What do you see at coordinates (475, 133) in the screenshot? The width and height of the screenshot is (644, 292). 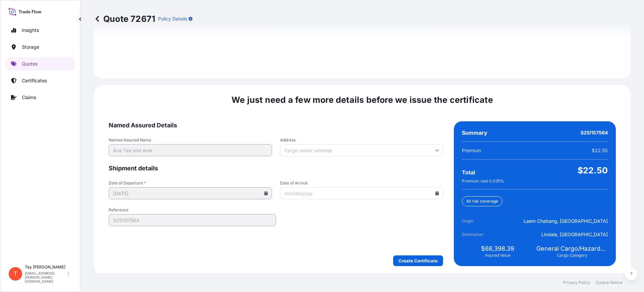 I see `span: Summary` at bounding box center [475, 133].